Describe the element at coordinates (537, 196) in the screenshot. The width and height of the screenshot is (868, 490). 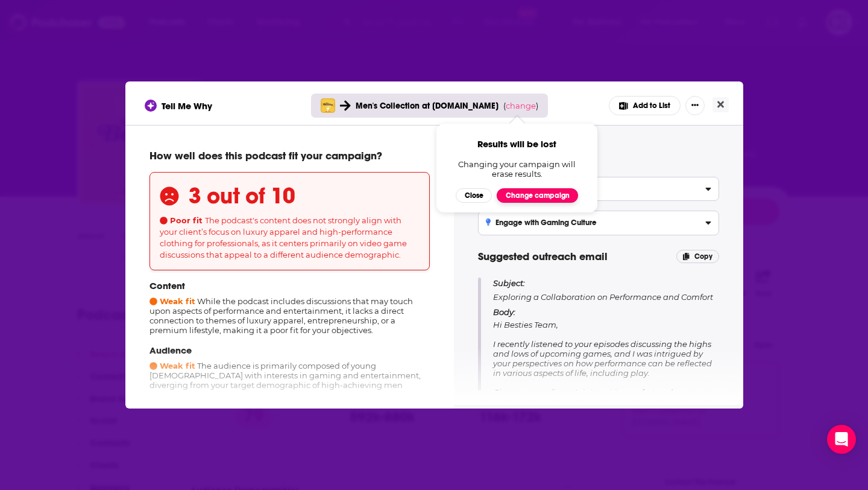
I see `button: Change campaign` at that location.